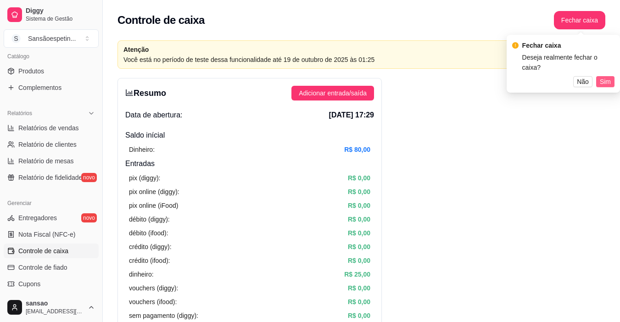 Image resolution: width=620 pixels, height=322 pixels. I want to click on a: Cupons, so click(51, 284).